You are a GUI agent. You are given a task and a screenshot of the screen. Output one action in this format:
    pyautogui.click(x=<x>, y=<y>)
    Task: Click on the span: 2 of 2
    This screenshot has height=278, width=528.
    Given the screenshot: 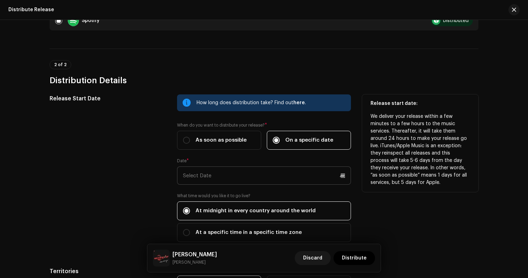 What is the action you would take?
    pyautogui.click(x=60, y=65)
    